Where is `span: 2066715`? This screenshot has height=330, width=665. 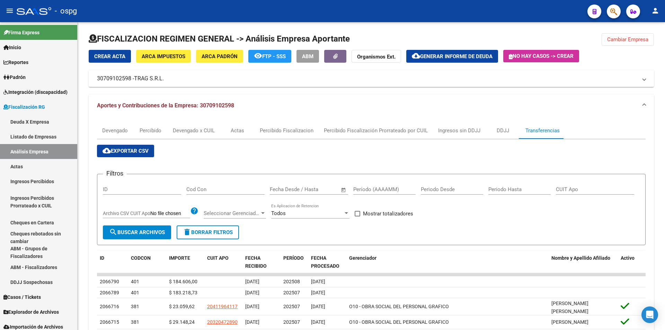
span: 2066715 is located at coordinates (109, 322).